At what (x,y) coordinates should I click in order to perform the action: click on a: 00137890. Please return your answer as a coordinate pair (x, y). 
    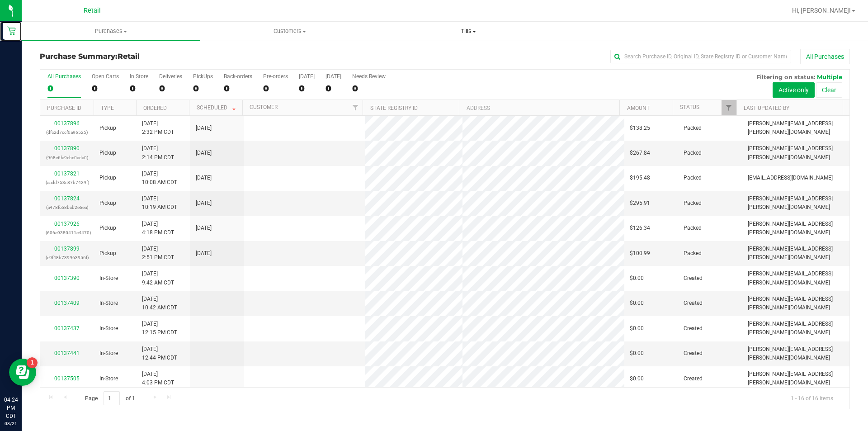
    Looking at the image, I should click on (67, 148).